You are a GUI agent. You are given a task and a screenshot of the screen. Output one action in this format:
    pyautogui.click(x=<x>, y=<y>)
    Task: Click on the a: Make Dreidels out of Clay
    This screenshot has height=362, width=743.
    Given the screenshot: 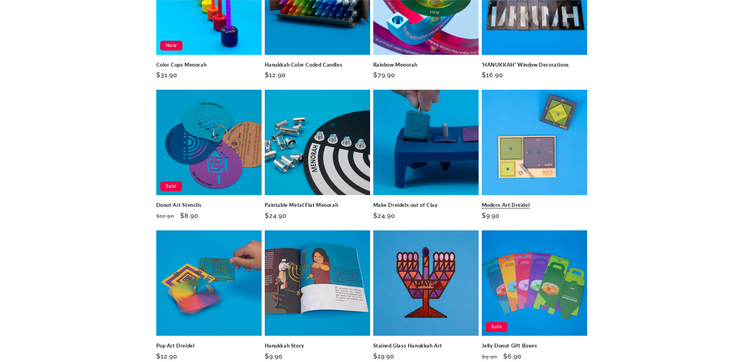 What is the action you would take?
    pyautogui.click(x=425, y=205)
    